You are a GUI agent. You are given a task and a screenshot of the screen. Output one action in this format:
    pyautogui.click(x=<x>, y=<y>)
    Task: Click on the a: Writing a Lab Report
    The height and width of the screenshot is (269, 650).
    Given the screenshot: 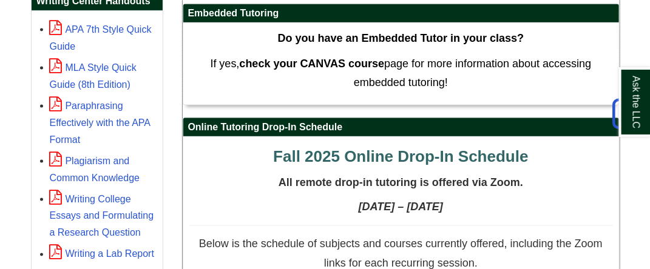 What is the action you would take?
    pyautogui.click(x=102, y=254)
    